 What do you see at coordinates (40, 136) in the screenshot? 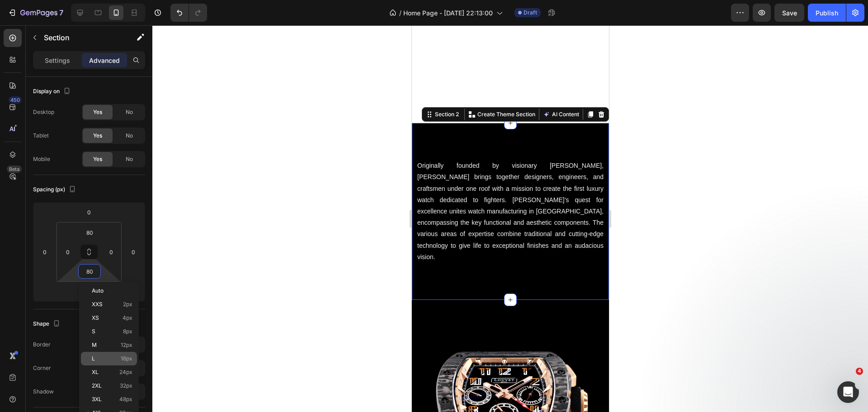
I see `div: Tablet` at bounding box center [40, 136].